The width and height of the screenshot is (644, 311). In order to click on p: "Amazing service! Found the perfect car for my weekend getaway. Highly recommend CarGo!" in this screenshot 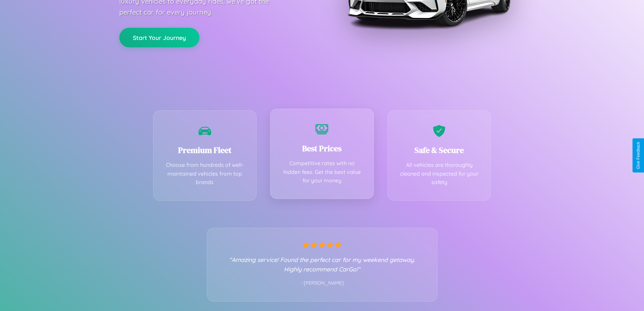, I will do `click(322, 264)`.